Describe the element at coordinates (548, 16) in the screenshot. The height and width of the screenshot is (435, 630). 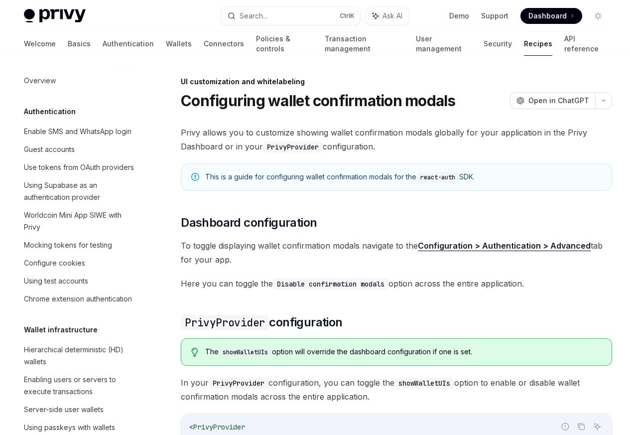
I see `span: Dashboard` at that location.